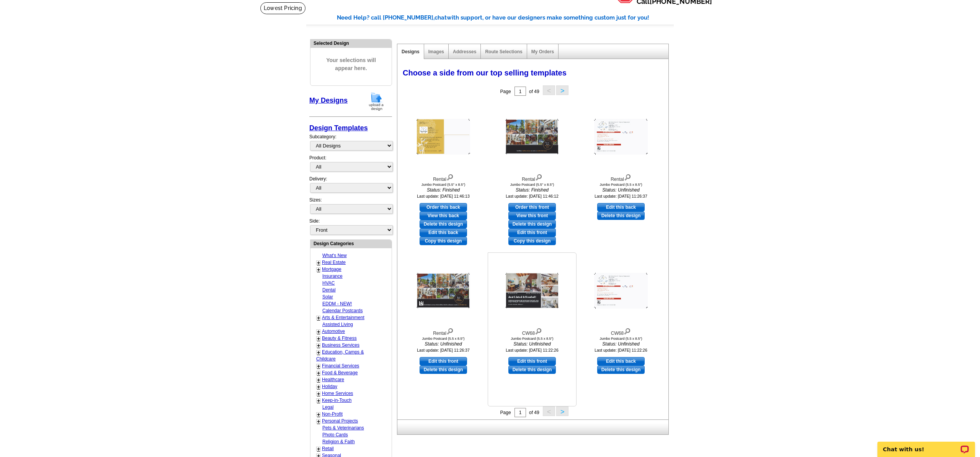 Image resolution: width=980 pixels, height=457 pixels. I want to click on a: Personal Projects, so click(340, 421).